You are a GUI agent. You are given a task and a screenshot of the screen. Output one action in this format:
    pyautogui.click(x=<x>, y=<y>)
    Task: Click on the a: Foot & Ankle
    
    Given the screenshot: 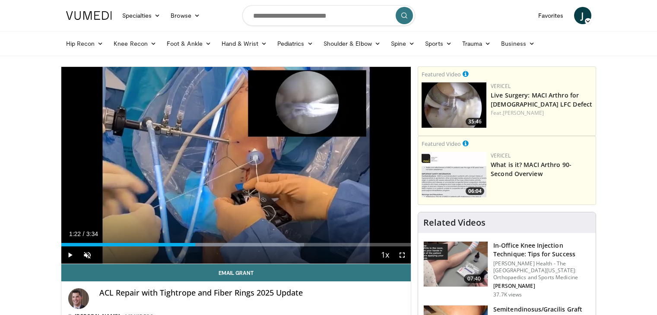 What is the action you would take?
    pyautogui.click(x=189, y=44)
    